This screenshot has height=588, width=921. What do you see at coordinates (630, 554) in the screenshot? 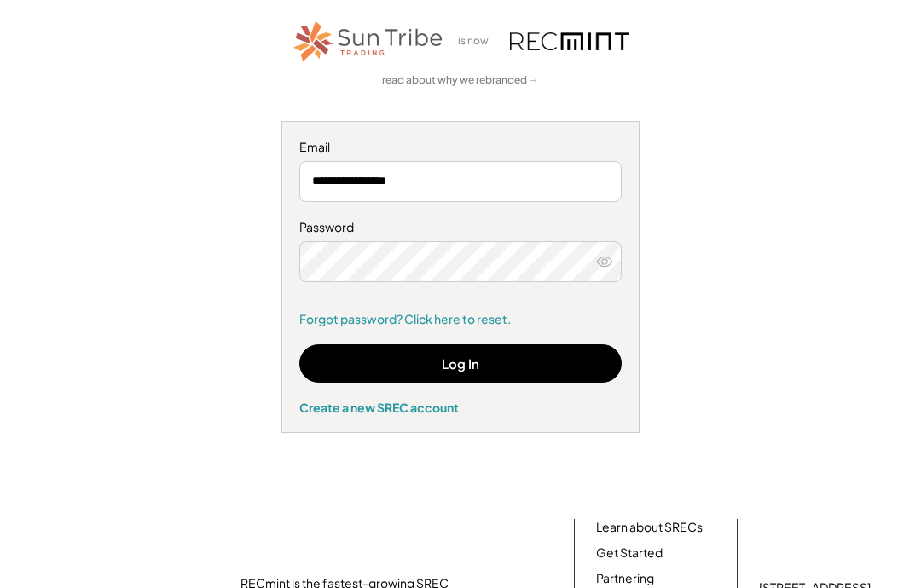
I see `a: Get Started` at bounding box center [630, 554].